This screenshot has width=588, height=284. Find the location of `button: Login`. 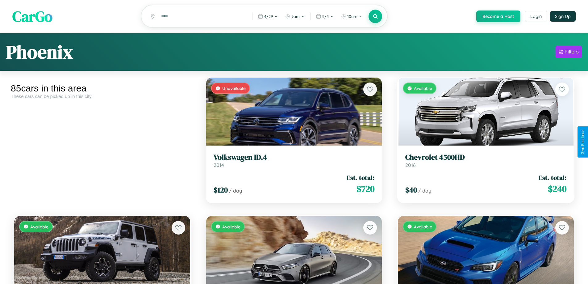

button: Login is located at coordinates (536, 16).